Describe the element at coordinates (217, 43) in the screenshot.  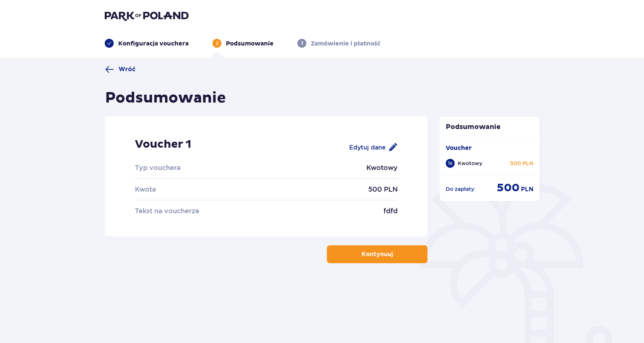
I see `p: 2` at that location.